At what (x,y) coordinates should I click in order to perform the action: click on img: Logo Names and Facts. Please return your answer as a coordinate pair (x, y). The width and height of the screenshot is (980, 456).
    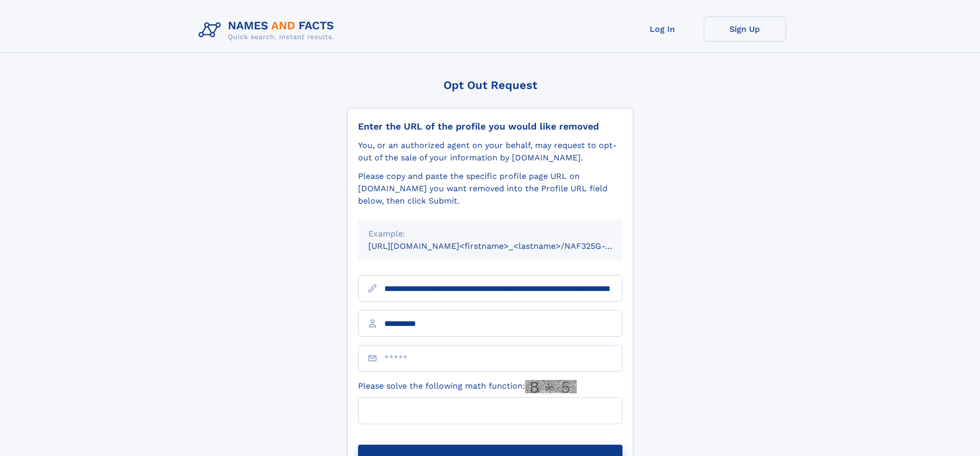
    Looking at the image, I should click on (269, 31).